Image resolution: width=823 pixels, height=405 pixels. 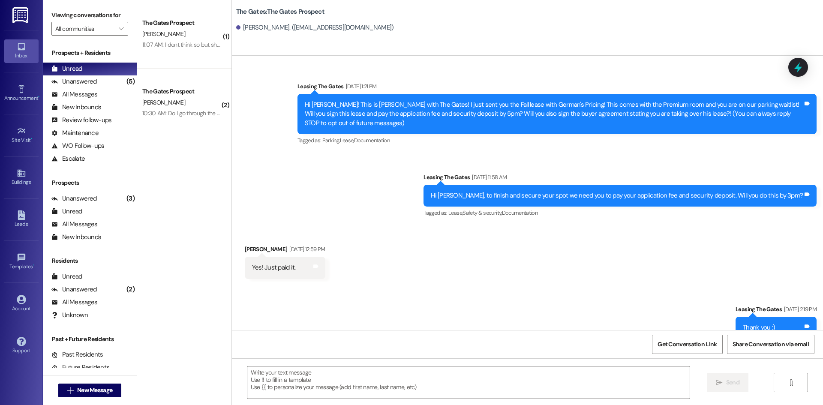 What do you see at coordinates (759, 327) in the screenshot?
I see `div: Thank you :)` at bounding box center [759, 327].